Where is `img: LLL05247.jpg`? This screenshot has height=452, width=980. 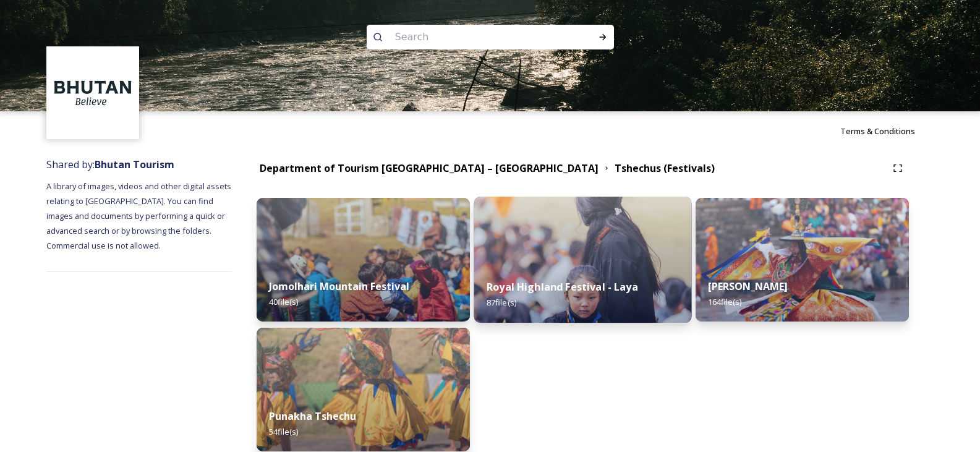 img: LLL05247.jpg is located at coordinates (583, 259).